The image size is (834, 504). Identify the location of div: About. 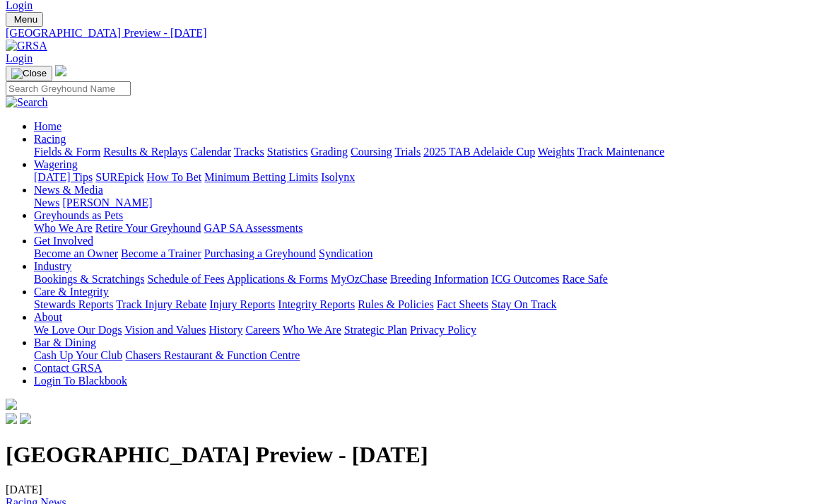
(431, 330).